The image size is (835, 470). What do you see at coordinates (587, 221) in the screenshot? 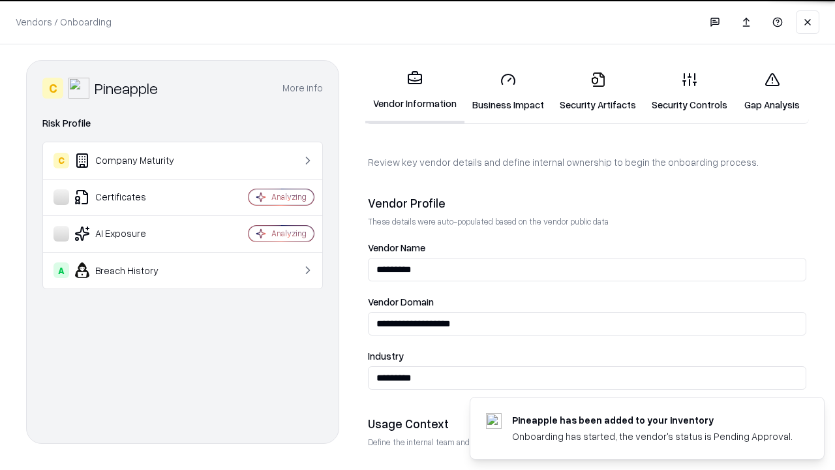
I see `p: These details were auto-populated based on the vendor public data` at bounding box center [587, 221].